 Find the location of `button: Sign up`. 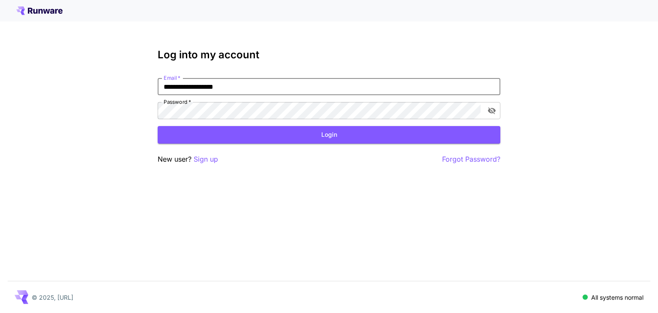

button: Sign up is located at coordinates (206, 159).